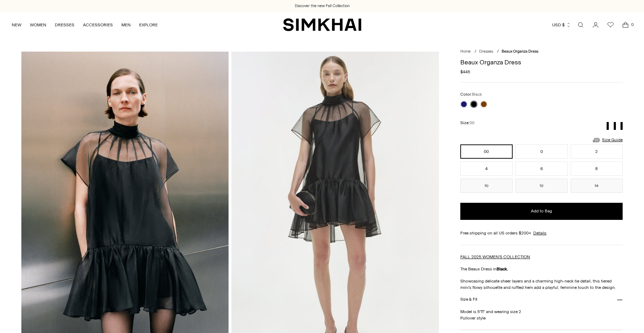 The width and height of the screenshot is (644, 333). Describe the element at coordinates (541, 314) in the screenshot. I see `p: Model is 5'11" and wearing size 2 Pullover style` at that location.